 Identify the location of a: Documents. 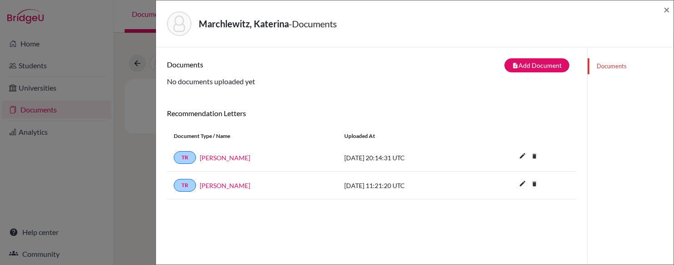
(631, 66).